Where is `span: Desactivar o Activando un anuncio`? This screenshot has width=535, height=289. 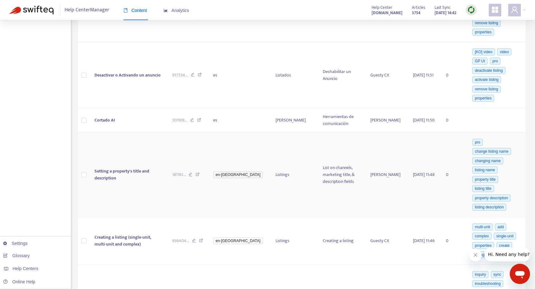
span: Desactivar o Activando un anuncio is located at coordinates (128, 75).